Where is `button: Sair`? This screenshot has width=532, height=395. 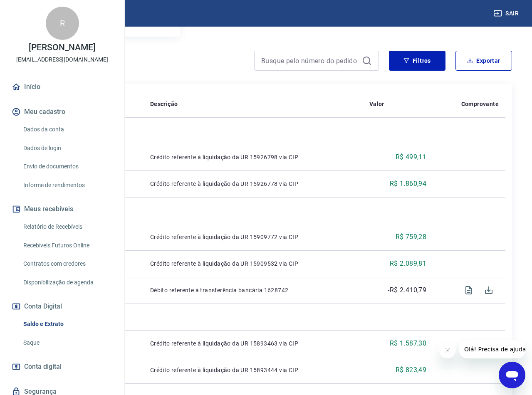 button: Sair is located at coordinates (507, 14).